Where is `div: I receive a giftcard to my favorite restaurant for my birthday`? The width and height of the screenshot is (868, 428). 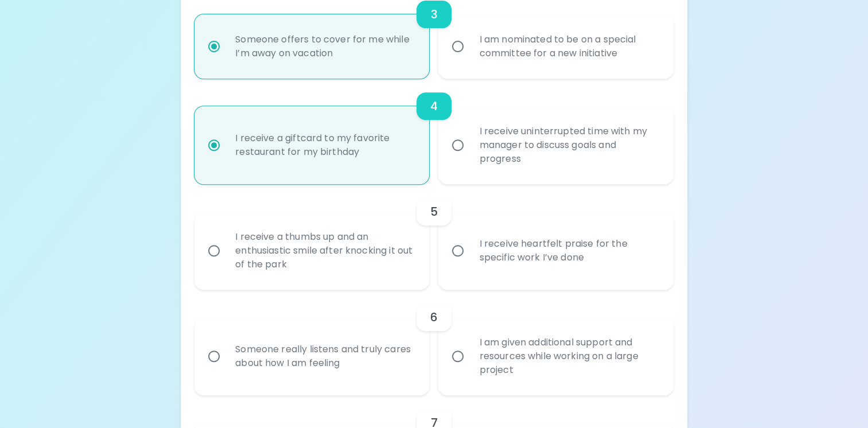 div: I receive a giftcard to my favorite restaurant for my birthday is located at coordinates (324, 145).